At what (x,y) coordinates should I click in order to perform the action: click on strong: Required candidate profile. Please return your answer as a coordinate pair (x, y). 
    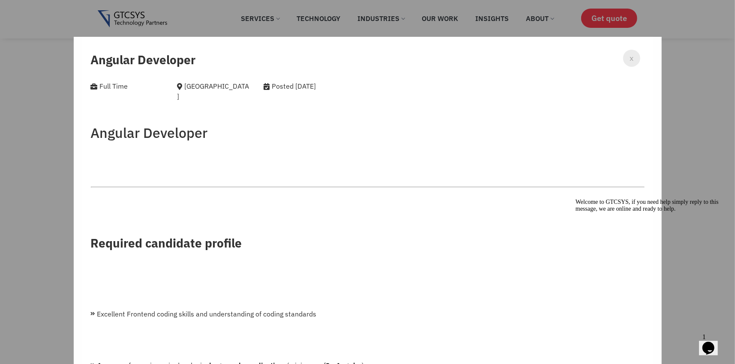
    Looking at the image, I should click on (166, 243).